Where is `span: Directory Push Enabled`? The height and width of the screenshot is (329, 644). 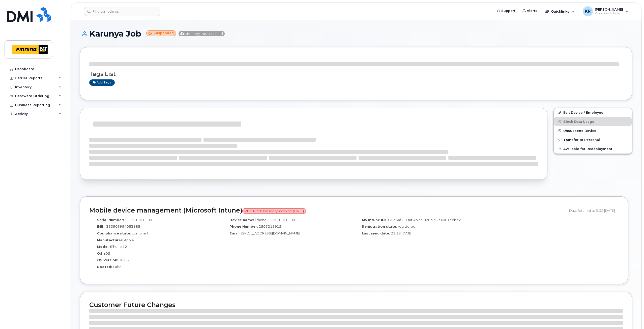
span: Directory Push Enabled is located at coordinates (201, 33).